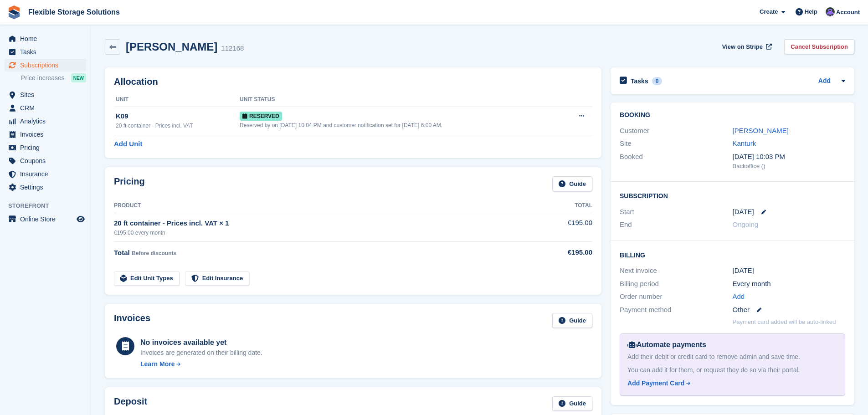  Describe the element at coordinates (47, 134) in the screenshot. I see `span: Invoices` at that location.